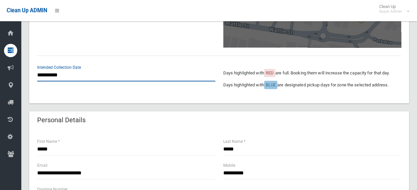  What do you see at coordinates (271, 85) in the screenshot?
I see `span: BLUE` at bounding box center [271, 85].